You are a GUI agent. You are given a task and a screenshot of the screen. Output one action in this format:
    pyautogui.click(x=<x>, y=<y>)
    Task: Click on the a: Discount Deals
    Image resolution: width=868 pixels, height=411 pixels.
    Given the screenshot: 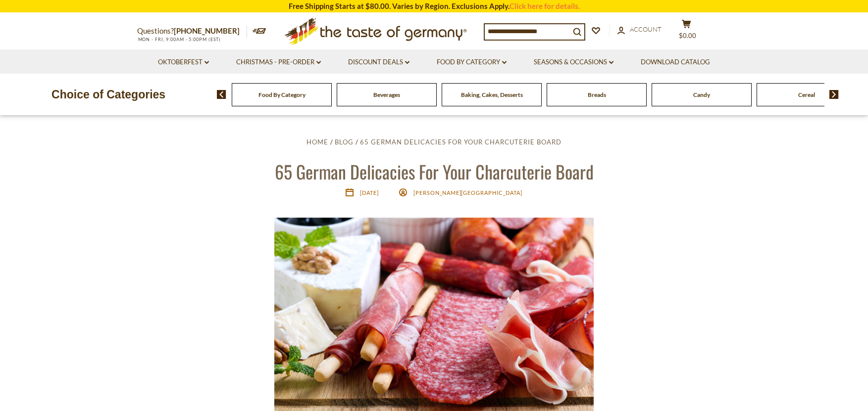 What is the action you would take?
    pyautogui.click(x=379, y=62)
    